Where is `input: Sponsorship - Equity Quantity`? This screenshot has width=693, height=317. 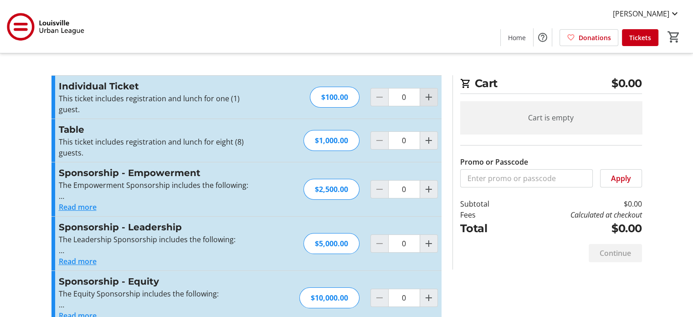 input: Sponsorship - Equity Quantity is located at coordinates (404, 297).